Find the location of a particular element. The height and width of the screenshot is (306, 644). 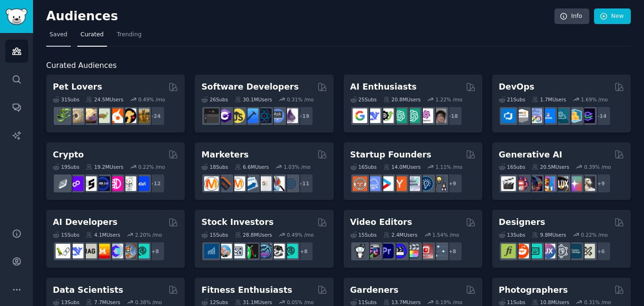

img: learnjavascript is located at coordinates (238, 116).